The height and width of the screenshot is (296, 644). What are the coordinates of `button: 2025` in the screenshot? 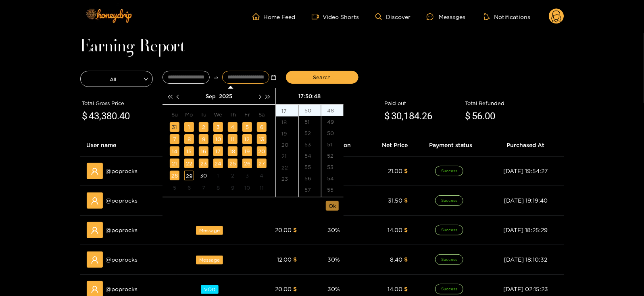 It's located at (225, 96).